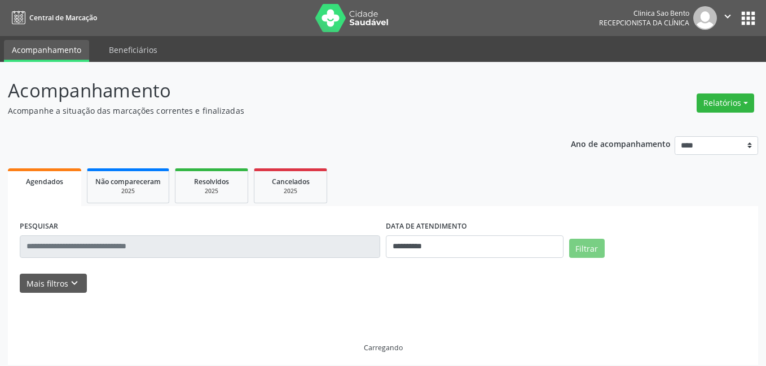  I want to click on img: img, so click(705, 18).